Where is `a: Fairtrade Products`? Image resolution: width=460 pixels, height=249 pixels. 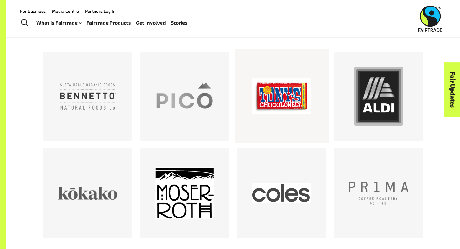
a: Fairtrade Products is located at coordinates (109, 23).